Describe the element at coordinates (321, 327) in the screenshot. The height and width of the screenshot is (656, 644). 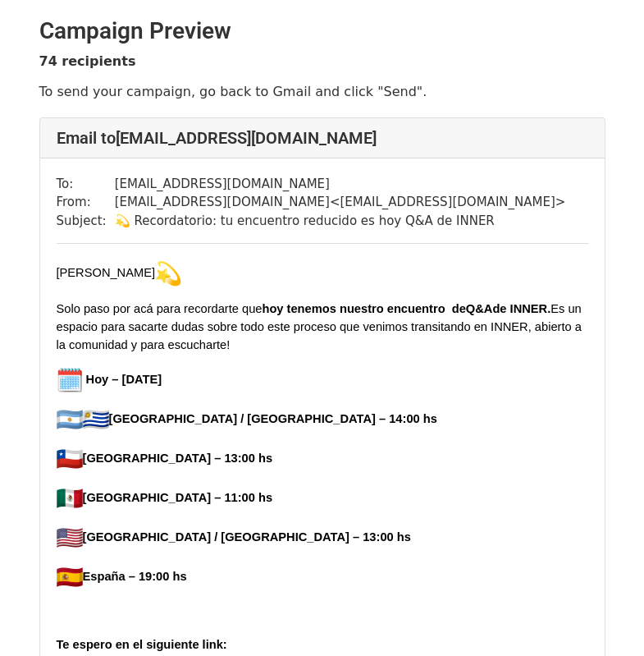
I see `span: Es un espacio para sacarte dudas sobre todo este proceso que venimos transitando en INNER, abiert...` at that location.